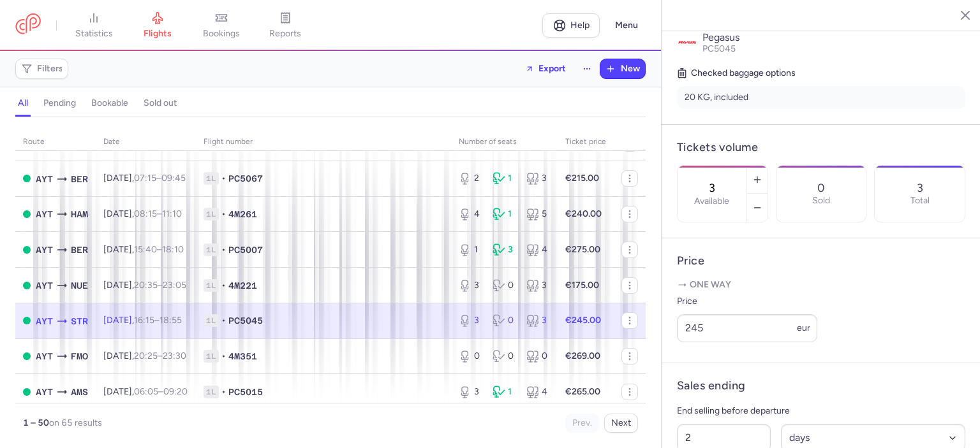 The image size is (980, 448). I want to click on p: End selling before departure, so click(821, 411).